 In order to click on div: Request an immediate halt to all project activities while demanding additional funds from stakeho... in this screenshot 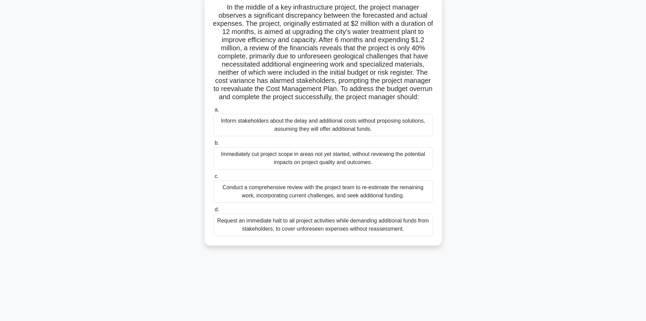, I will do `click(323, 225)`.